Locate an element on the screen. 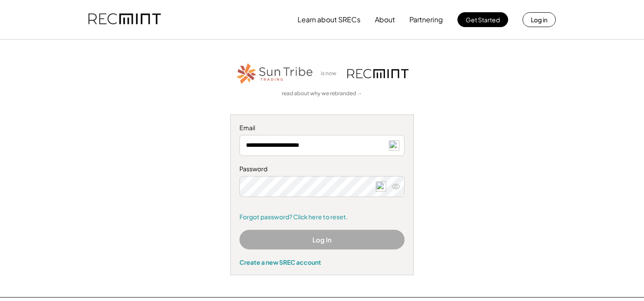 The height and width of the screenshot is (301, 644). div: is now is located at coordinates (331, 73).